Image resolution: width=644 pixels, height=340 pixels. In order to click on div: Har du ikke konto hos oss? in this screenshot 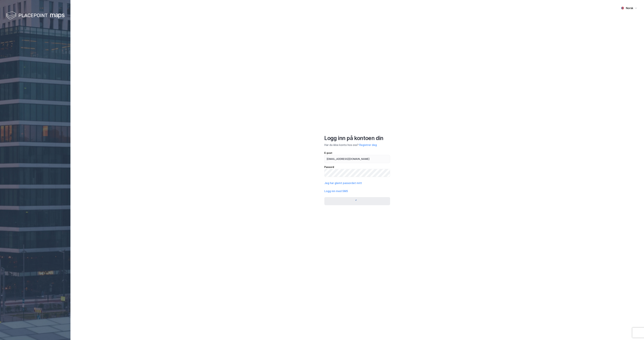, I will do `click(357, 145)`.